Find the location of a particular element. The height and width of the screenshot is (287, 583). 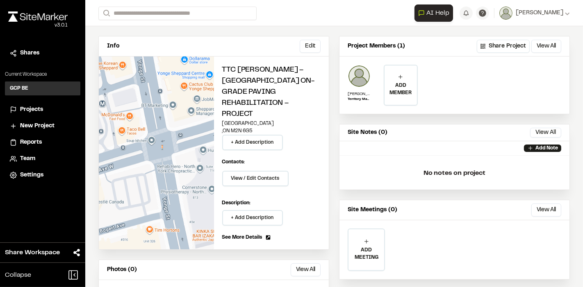

a: Settings is located at coordinates (43, 175).